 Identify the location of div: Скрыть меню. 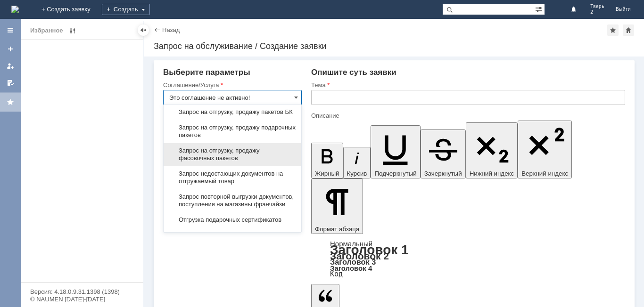
(143, 30).